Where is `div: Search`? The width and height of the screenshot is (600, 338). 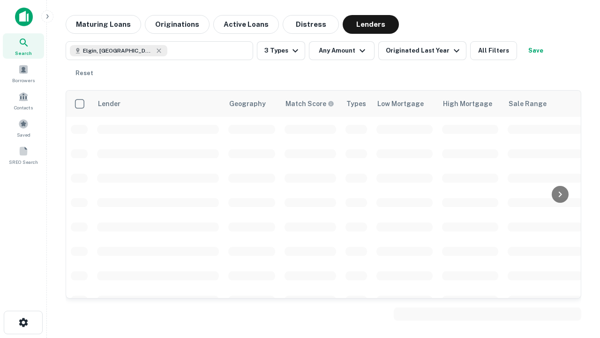
div: Search is located at coordinates (23, 46).